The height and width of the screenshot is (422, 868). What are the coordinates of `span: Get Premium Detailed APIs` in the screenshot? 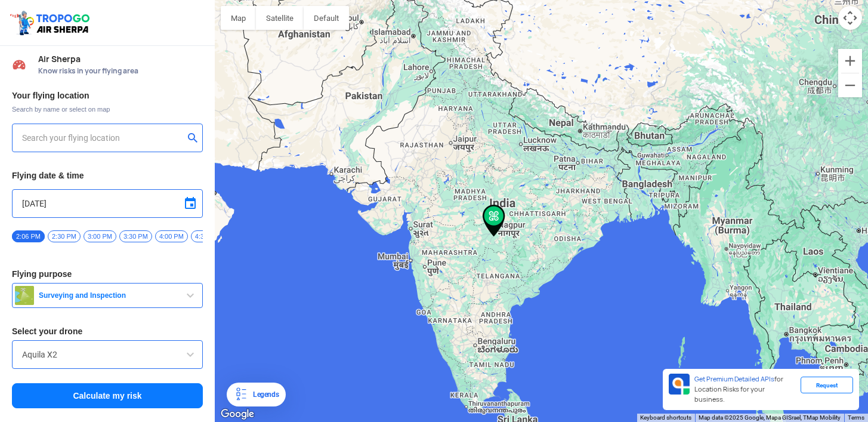 It's located at (734, 379).